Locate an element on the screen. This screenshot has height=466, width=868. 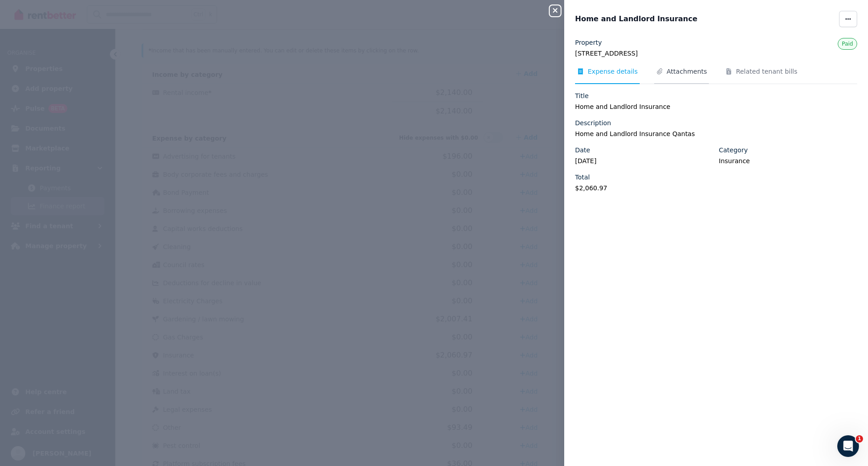
label: Total is located at coordinates (582, 177).